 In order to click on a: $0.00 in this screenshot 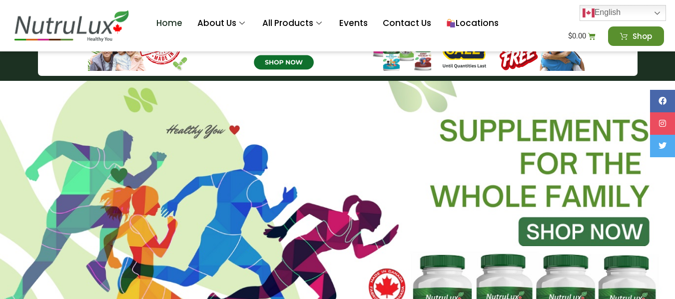, I will do `click(582, 36)`.